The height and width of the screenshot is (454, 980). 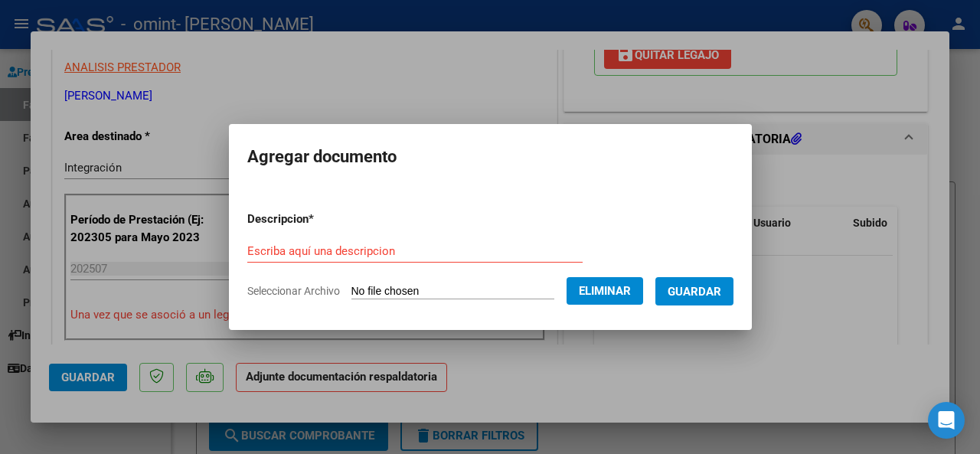 What do you see at coordinates (605, 291) in the screenshot?
I see `button: Eliminar` at bounding box center [605, 291].